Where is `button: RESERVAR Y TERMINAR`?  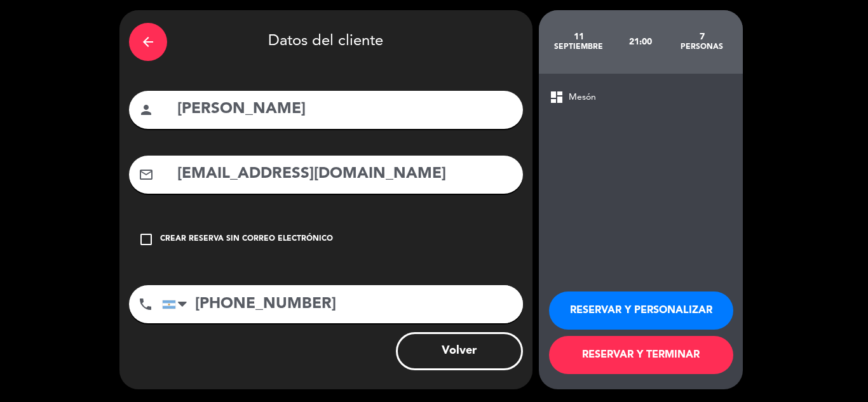 button: RESERVAR Y TERMINAR is located at coordinates (641, 355).